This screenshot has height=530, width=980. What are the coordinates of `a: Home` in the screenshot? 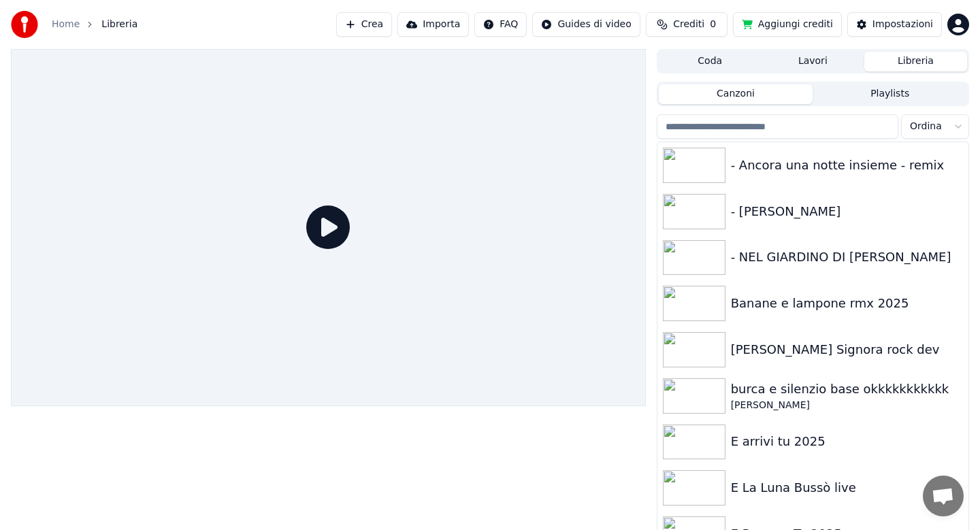 It's located at (66, 25).